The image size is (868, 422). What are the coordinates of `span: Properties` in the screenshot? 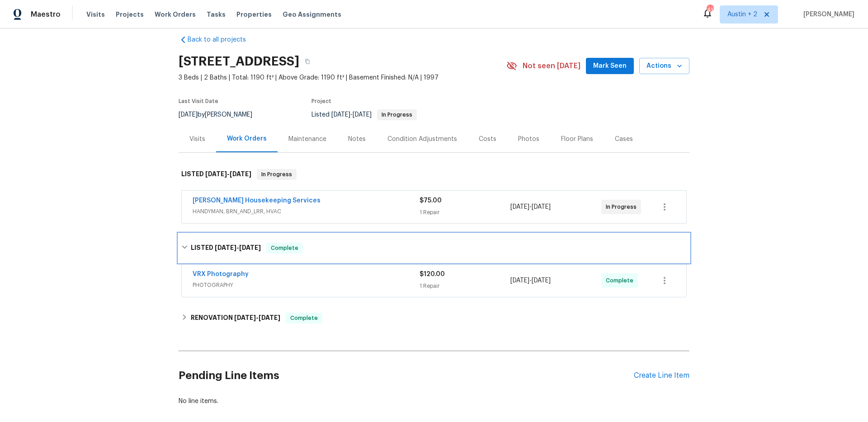 It's located at (254, 14).